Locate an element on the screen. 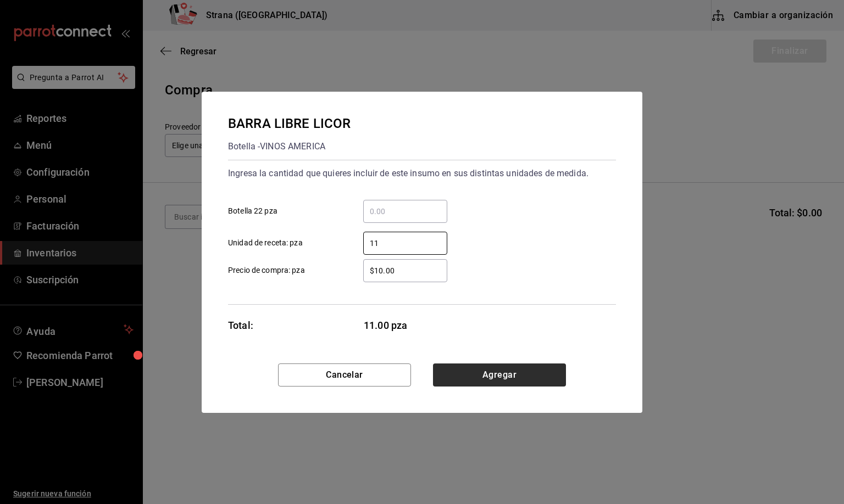  input: Precio de compra: pza is located at coordinates (405, 271).